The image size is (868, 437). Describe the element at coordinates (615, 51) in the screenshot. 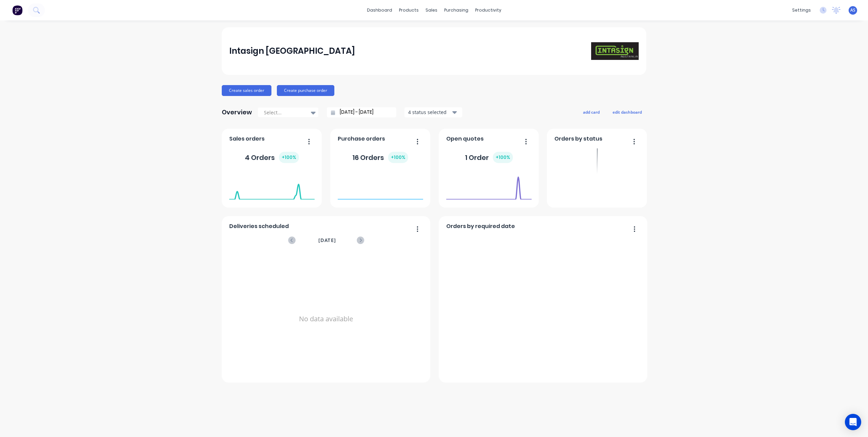

I see `img: Intasign Australia` at that location.